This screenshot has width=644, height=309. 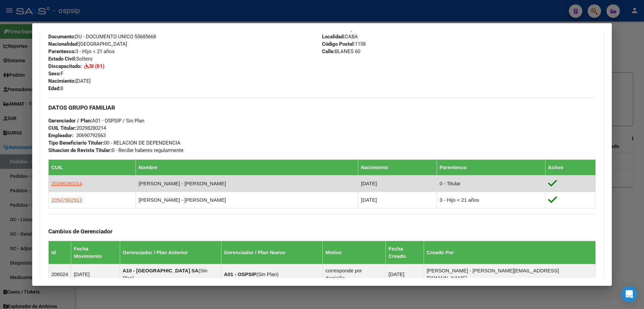 I want to click on td: 3 - Hijo < 21 años, so click(x=491, y=200).